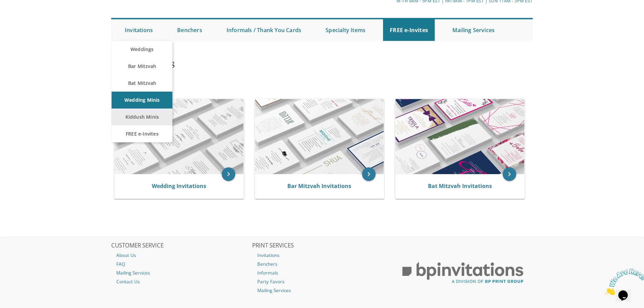  What do you see at coordinates (346, 30) in the screenshot?
I see `a: Specialty Items` at bounding box center [346, 30].